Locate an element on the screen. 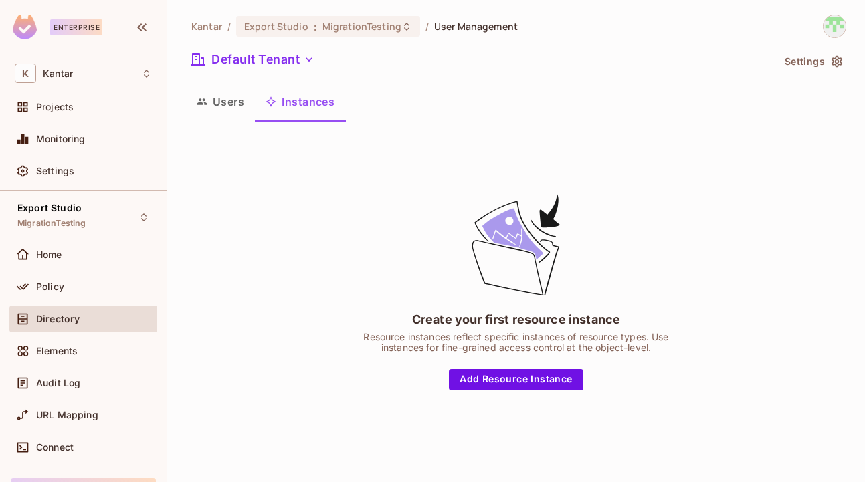 The image size is (865, 482). div: Resource instances reflect specific instances of resource types. Use instances for fine-grained a... is located at coordinates (516, 342).